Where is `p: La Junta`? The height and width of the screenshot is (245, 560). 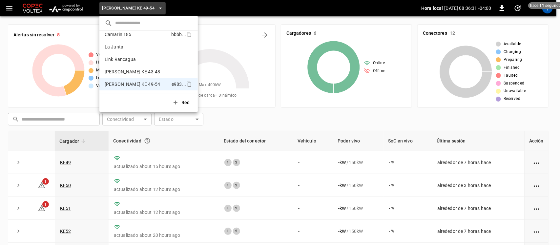
p: La Junta is located at coordinates (137, 47).